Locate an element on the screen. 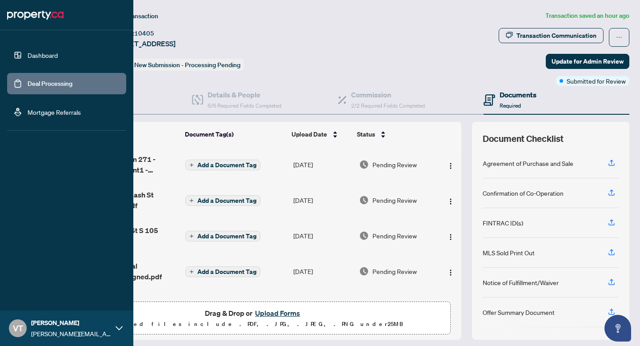 The width and height of the screenshot is (640, 346). span: 10405 is located at coordinates (144, 33).